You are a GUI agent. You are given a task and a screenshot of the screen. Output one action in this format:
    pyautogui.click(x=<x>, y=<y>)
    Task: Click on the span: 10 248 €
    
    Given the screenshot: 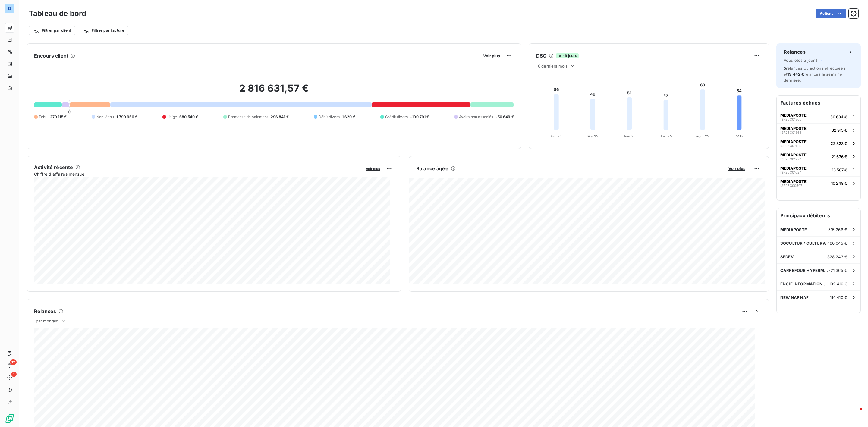 What is the action you would take?
    pyautogui.click(x=839, y=183)
    